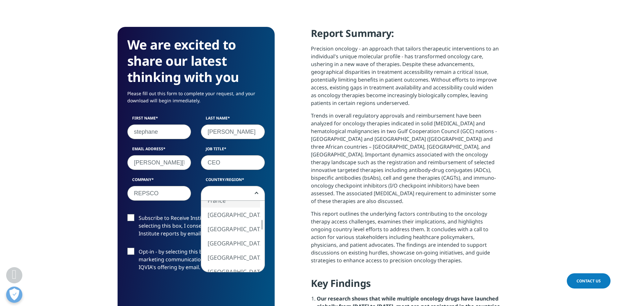 The height and width of the screenshot is (306, 617). What do you see at coordinates (196, 61) in the screenshot?
I see `h3: We are excited to share our latest thinking with you` at bounding box center [196, 61].